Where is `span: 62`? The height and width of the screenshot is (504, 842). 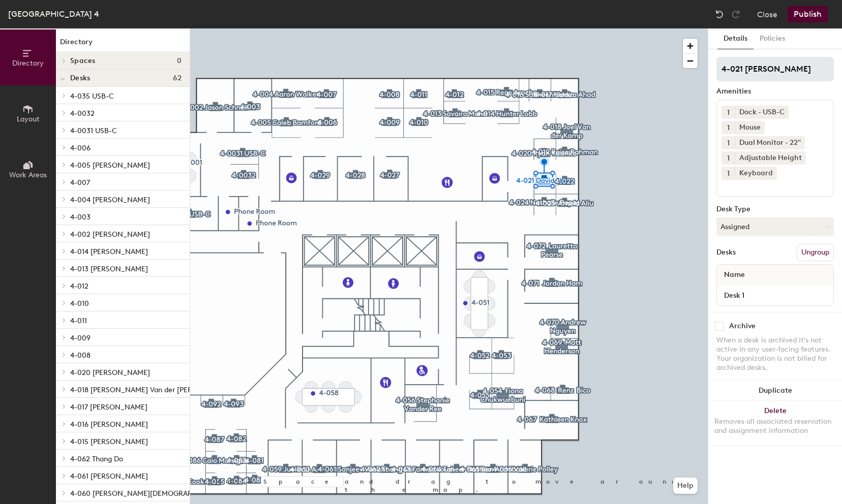
span: 62 is located at coordinates (177, 78).